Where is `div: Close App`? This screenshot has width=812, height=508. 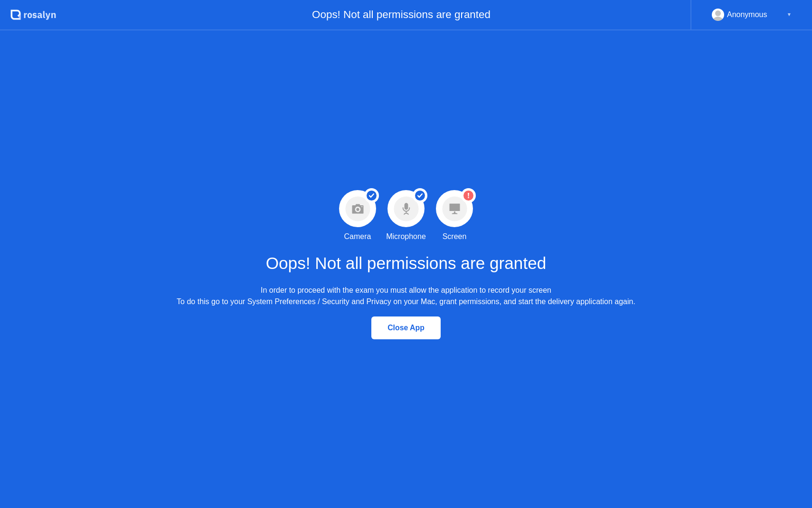
div: Close App is located at coordinates (406, 328).